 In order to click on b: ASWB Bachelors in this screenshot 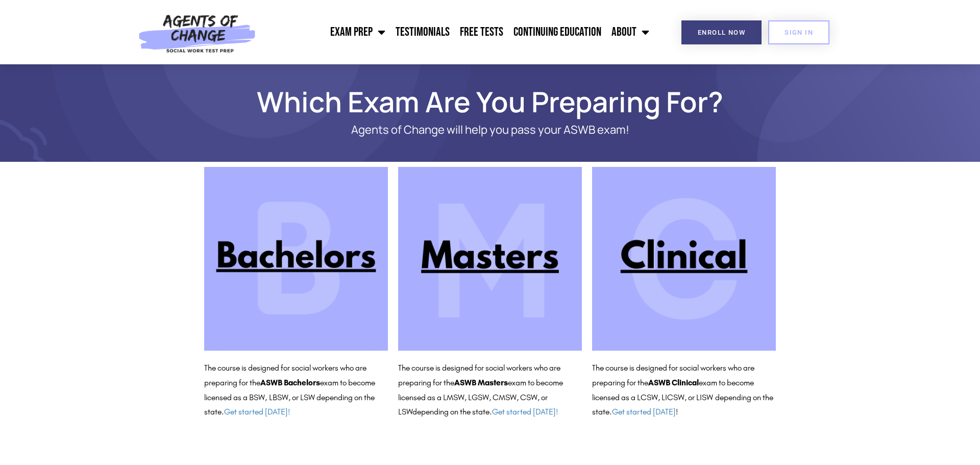, I will do `click(290, 383)`.